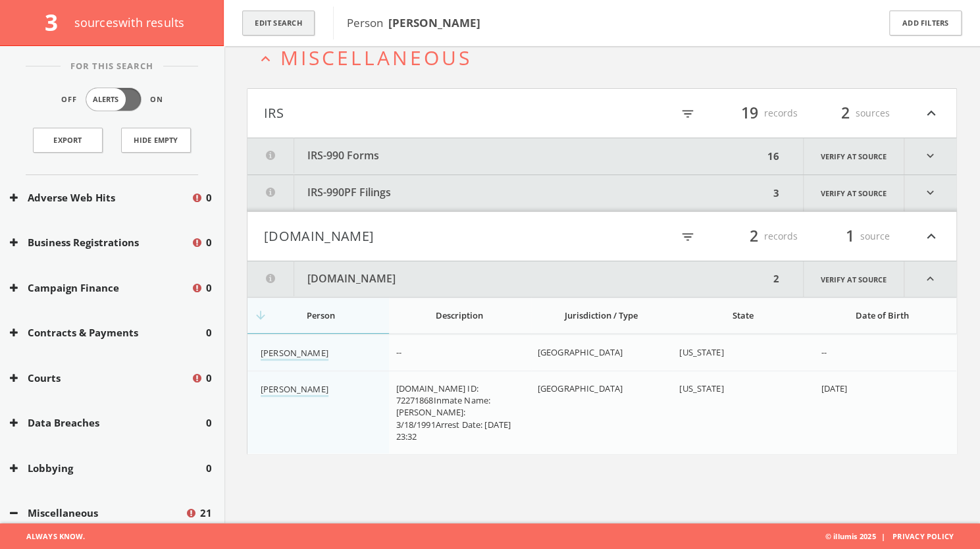 This screenshot has width=980, height=549. What do you see at coordinates (850, 114) in the screenshot?
I see `div: sources` at bounding box center [850, 114].